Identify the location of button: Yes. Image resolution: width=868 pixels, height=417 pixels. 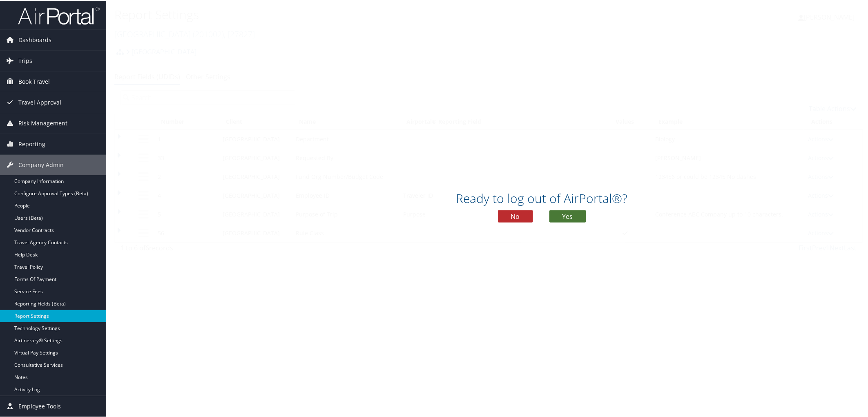
(568, 215).